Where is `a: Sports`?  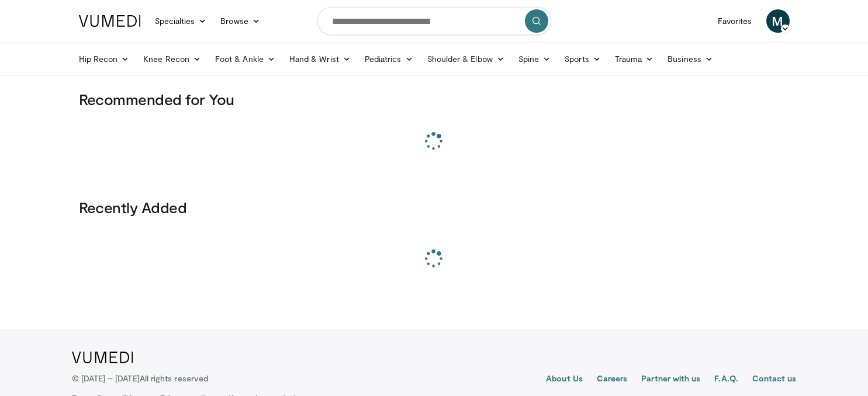 a: Sports is located at coordinates (583, 59).